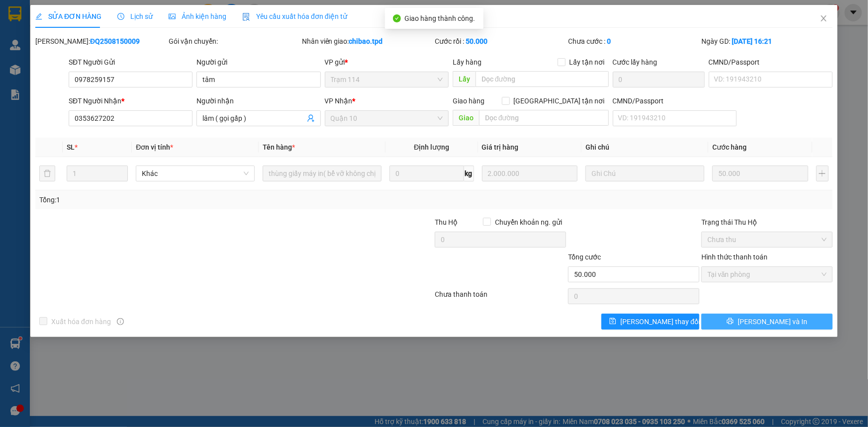  What do you see at coordinates (767, 239) in the screenshot?
I see `span: Chưa thu` at bounding box center [767, 239].